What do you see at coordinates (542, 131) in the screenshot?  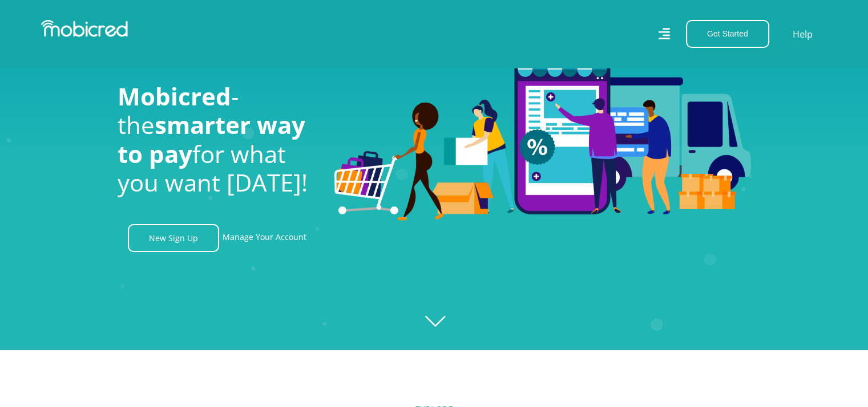 I see `img: Welcome to Mobicred` at bounding box center [542, 131].